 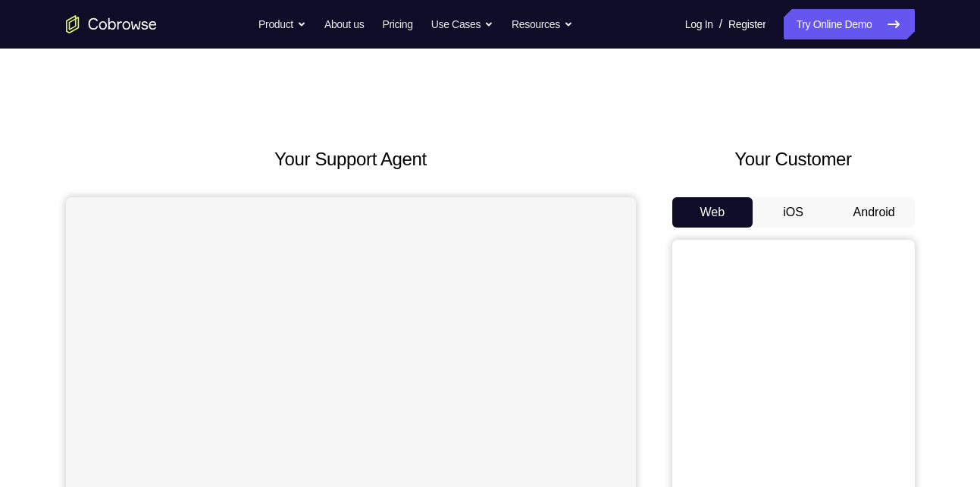 I want to click on a: Try Online Demo, so click(x=849, y=24).